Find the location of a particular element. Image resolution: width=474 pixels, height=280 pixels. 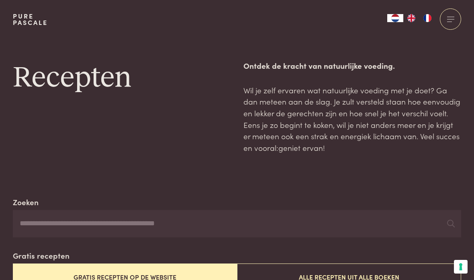

label: Gratis recepten is located at coordinates (41, 255).